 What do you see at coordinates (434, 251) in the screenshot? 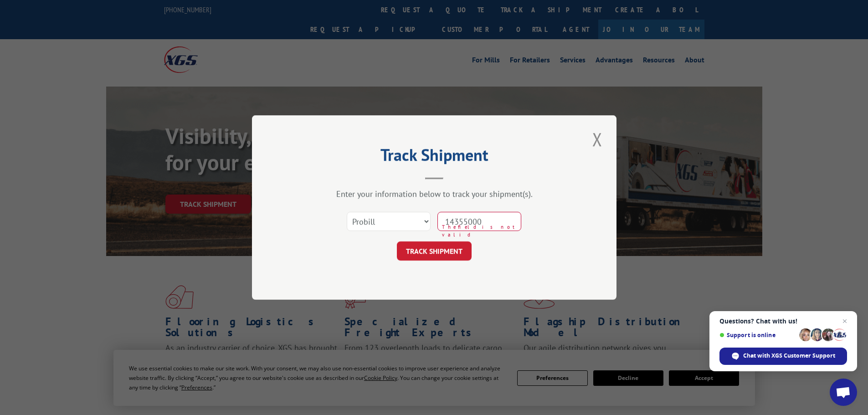
I see `button: TRACK SHIPMENT` at bounding box center [434, 251].